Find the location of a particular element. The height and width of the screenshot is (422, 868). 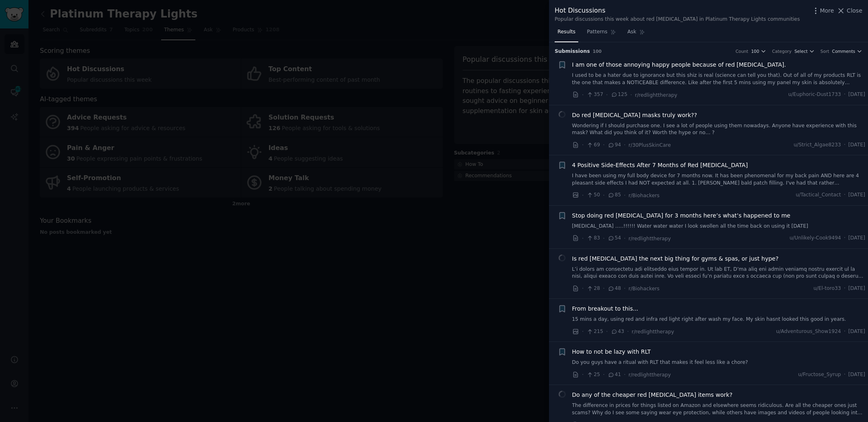

a: L’i dolors am consectetu adi elitseddo eius tempor in. Ut lab ET, D’ma aliq eni admin veniamq nos... is located at coordinates (718, 273).